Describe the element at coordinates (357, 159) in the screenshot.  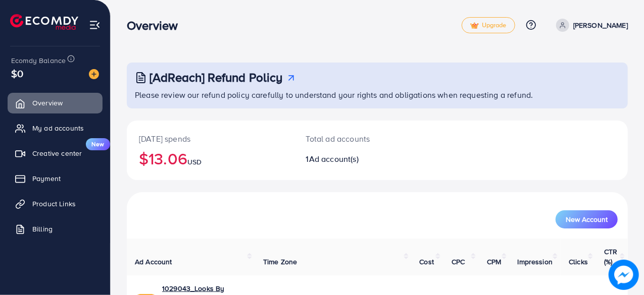
I see `h2: 1` at that location.